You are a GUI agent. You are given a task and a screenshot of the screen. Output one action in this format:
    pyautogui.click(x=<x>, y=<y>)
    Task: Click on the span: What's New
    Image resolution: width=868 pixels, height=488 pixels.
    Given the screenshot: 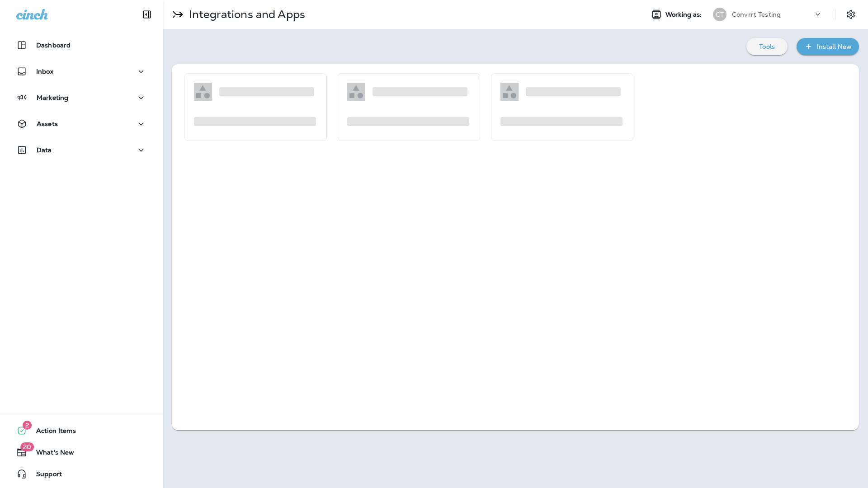 What is the action you would take?
    pyautogui.click(x=50, y=454)
    